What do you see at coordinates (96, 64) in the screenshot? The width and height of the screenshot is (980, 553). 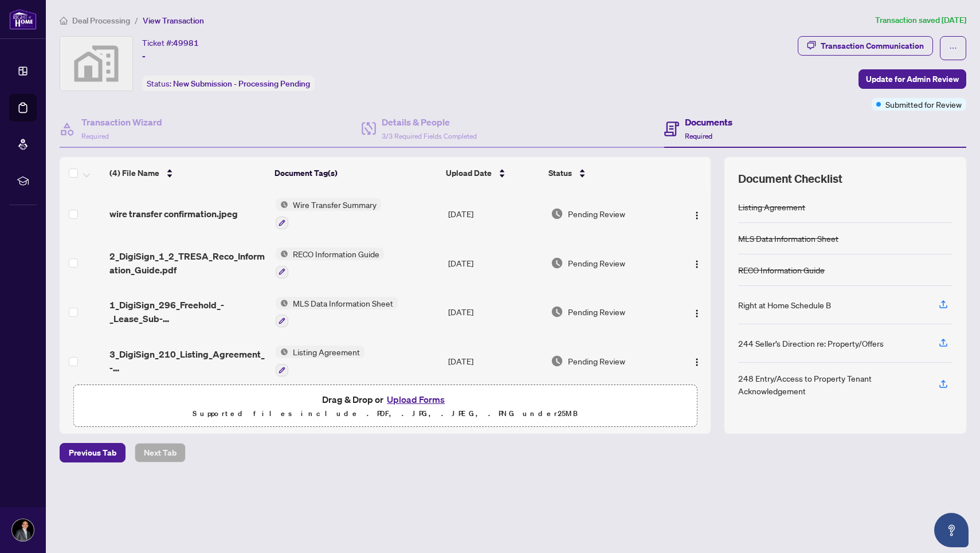 I see `img: svg%3e` at bounding box center [96, 64].